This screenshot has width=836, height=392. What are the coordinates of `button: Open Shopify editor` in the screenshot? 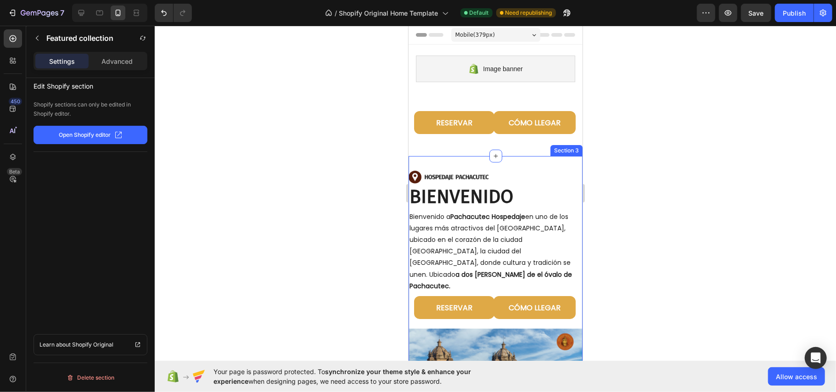 It's located at (90, 135).